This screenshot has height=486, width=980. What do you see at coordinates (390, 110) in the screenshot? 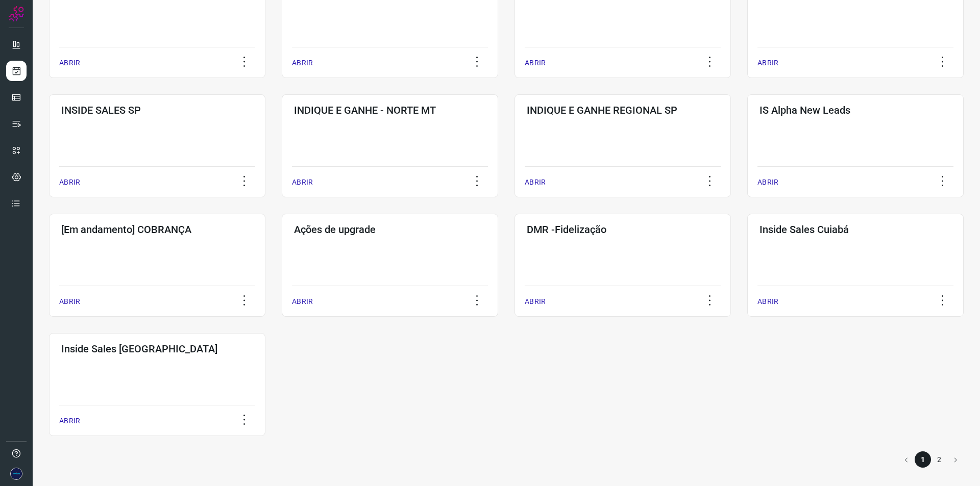
I see `h3: INDIQUE E GANHE - NORTE MT` at bounding box center [390, 110].